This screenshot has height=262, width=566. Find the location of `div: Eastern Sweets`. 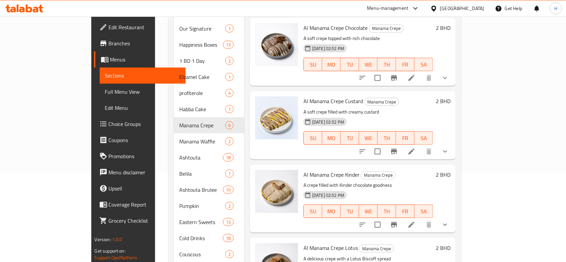

div: Eastern Sweets is located at coordinates (201, 222).